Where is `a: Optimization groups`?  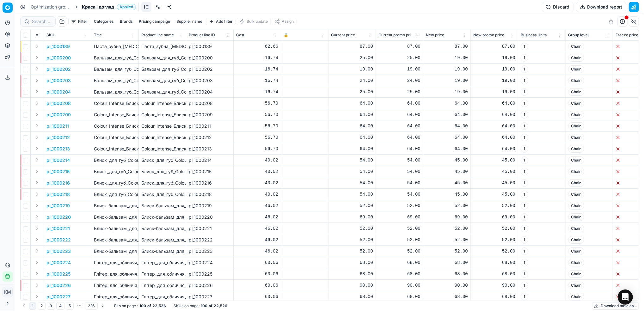
a: Optimization groups is located at coordinates (51, 7).